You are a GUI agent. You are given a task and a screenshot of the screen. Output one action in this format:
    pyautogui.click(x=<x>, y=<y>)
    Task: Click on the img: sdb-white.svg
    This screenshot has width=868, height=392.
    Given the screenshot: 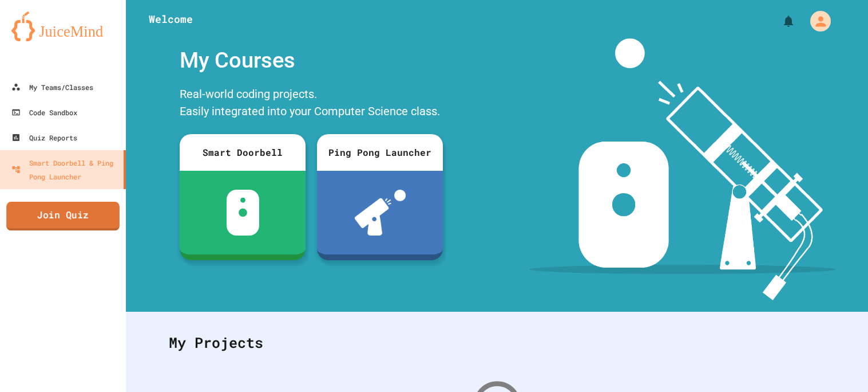 What is the action you would take?
    pyautogui.click(x=243, y=212)
    